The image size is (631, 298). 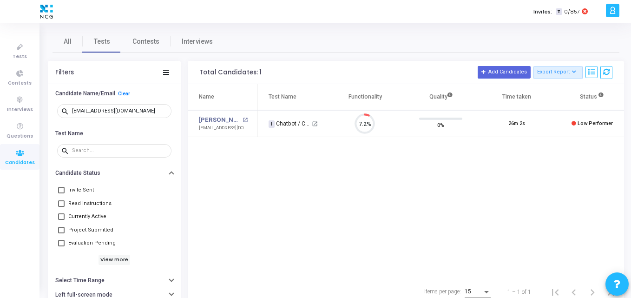 I want to click on span: Questions, so click(x=20, y=136).